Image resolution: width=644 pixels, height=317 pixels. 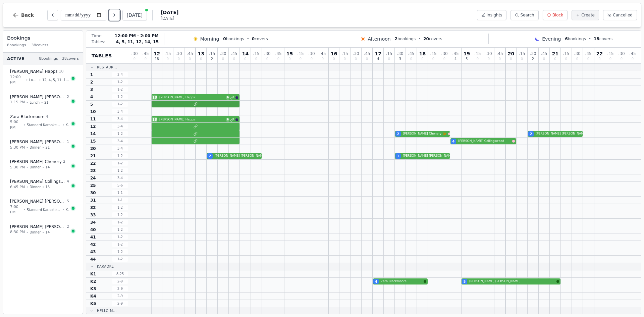 What do you see at coordinates (114, 15) in the screenshot?
I see `button: Next day` at bounding box center [114, 15].